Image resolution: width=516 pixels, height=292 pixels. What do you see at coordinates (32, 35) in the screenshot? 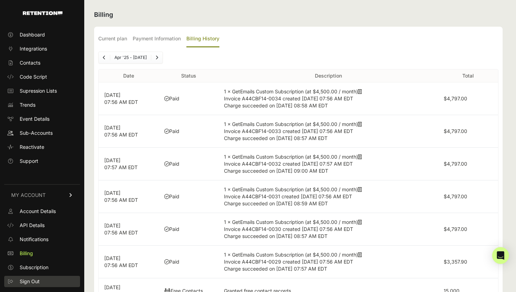
I see `span: Dashboard` at bounding box center [32, 35].